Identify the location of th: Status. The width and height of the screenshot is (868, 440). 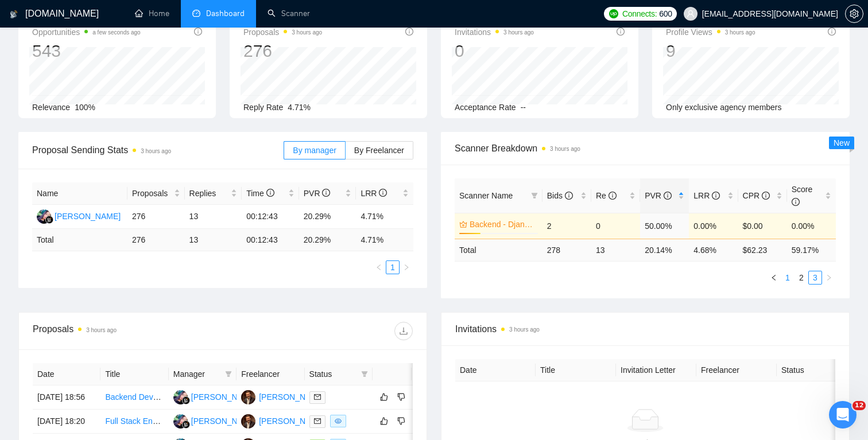
(817, 370).